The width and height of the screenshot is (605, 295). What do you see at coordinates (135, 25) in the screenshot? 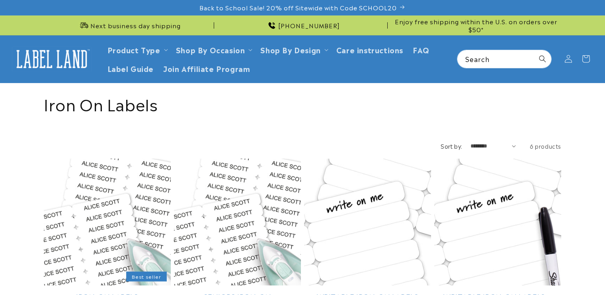
I see `span: Next business day shipping` at bounding box center [135, 25].